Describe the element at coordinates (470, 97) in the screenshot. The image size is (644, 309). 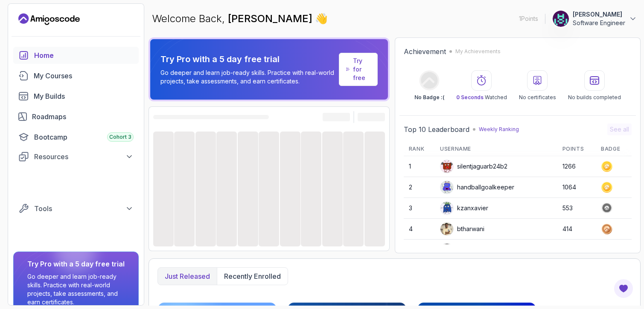
I see `span: 0 Seconds` at that location.